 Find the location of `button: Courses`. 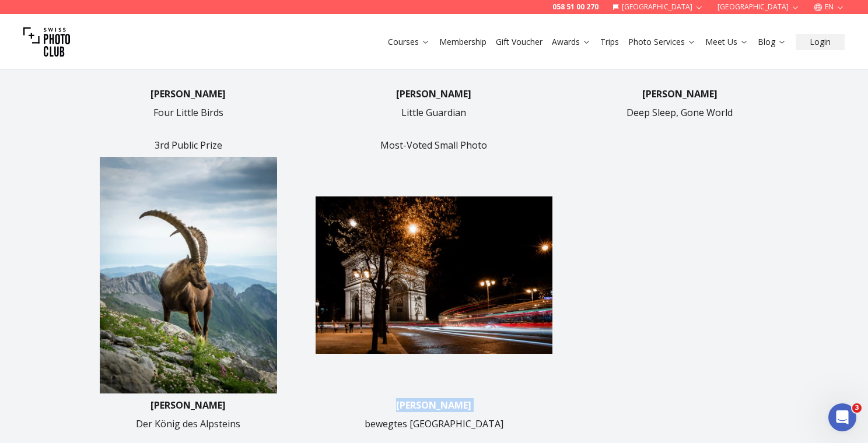

button: Courses is located at coordinates (409, 42).